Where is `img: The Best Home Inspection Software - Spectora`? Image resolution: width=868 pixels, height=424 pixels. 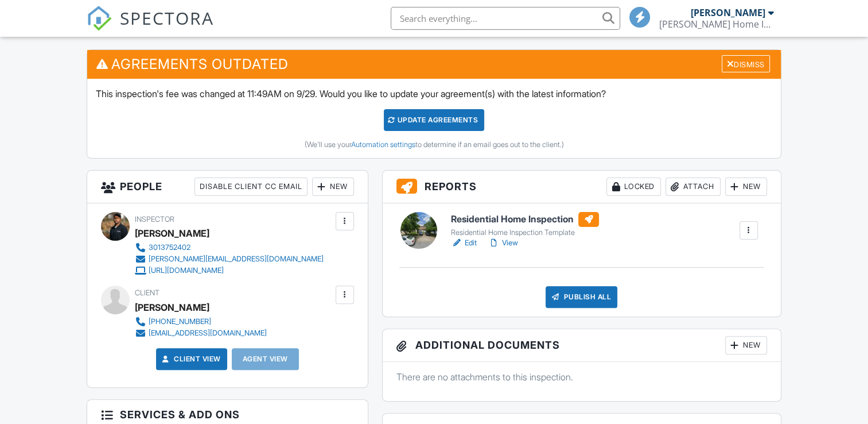 img: The Best Home Inspection Software - Spectora is located at coordinates (99, 18).